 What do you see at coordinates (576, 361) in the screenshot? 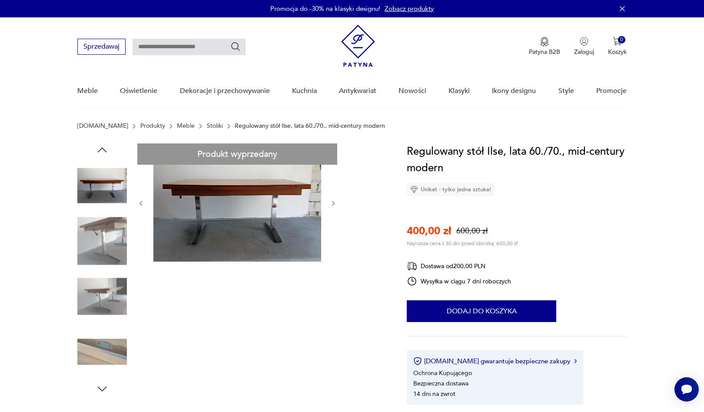
I see `img: Ikona strzałki w prawo` at bounding box center [576, 361].